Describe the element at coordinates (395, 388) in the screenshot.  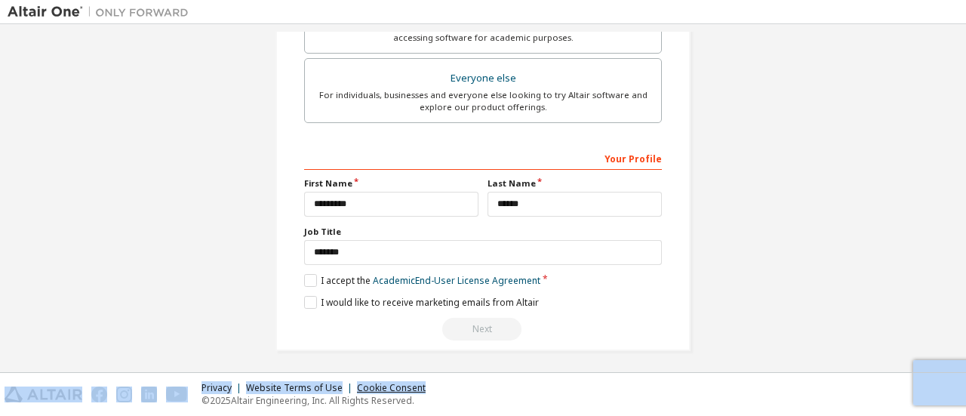
I see `div: Cookie Consent` at that location.